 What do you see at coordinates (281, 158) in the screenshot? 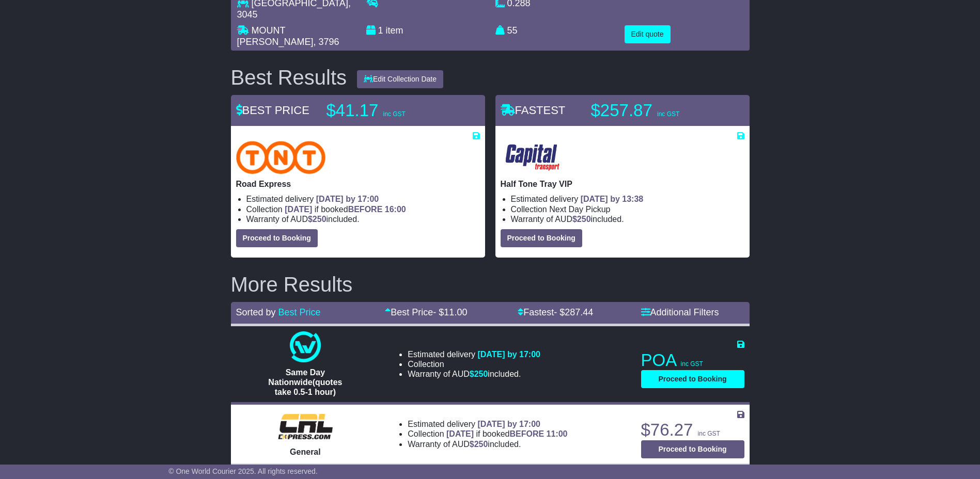
I see `img: TNT Domestic: Road Express` at bounding box center [281, 158].